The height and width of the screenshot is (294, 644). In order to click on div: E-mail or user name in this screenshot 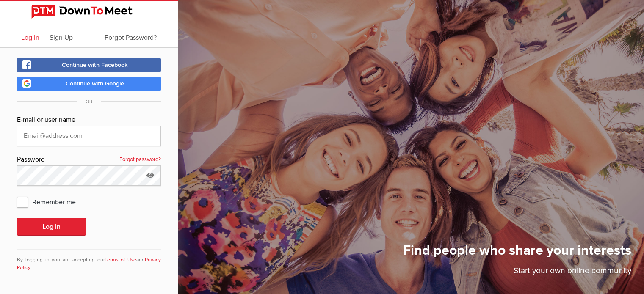, I will do `click(89, 120)`.